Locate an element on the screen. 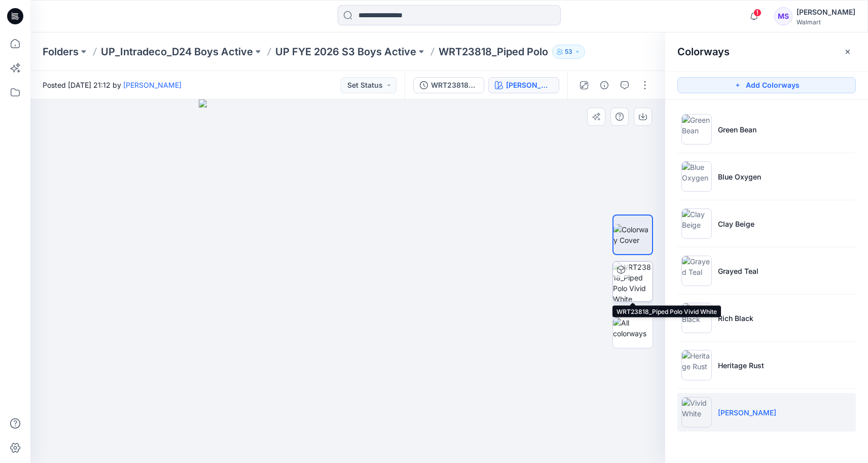  img: Grayed Teal is located at coordinates (697, 271).